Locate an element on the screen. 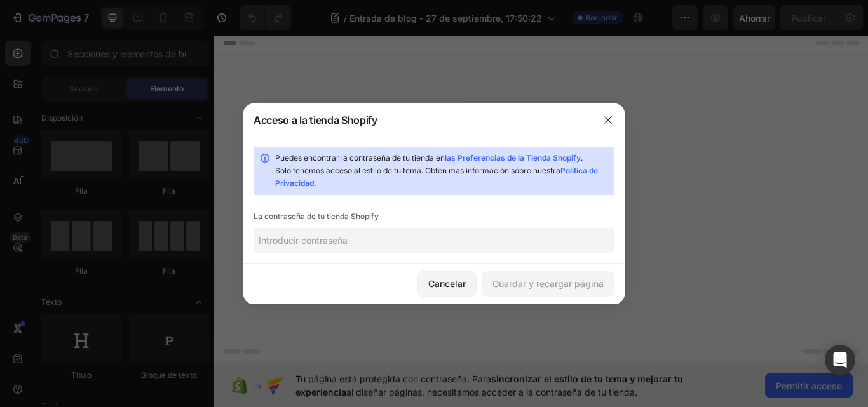 The image size is (868, 407). button: Cancelar is located at coordinates (447, 284).